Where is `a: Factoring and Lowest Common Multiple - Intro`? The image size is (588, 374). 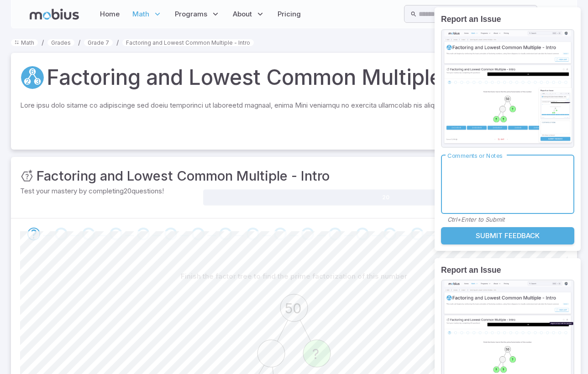 a: Factoring and Lowest Common Multiple - Intro is located at coordinates (188, 43).